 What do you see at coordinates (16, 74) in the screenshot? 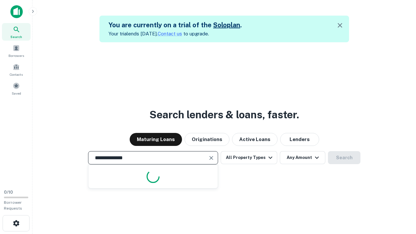
I see `span: Contacts` at bounding box center [16, 74].